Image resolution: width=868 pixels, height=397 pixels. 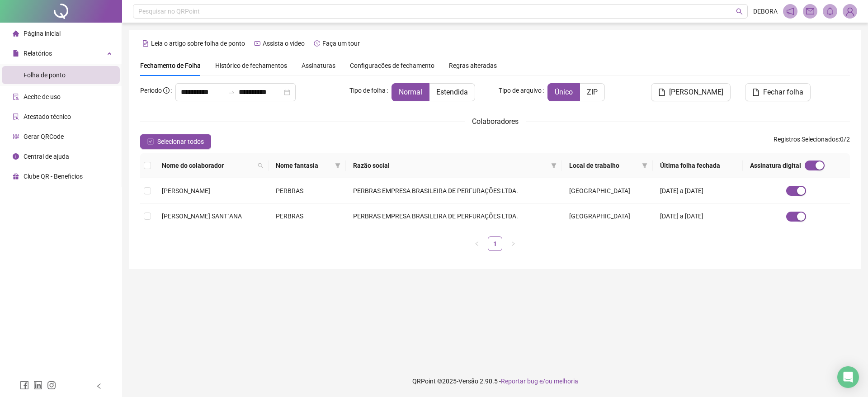 What do you see at coordinates (848, 377) in the screenshot?
I see `div: Open Intercom Messenger` at bounding box center [848, 377].